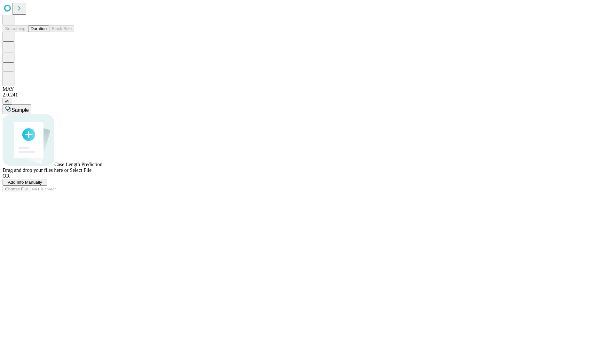 This screenshot has width=614, height=345. What do you see at coordinates (20, 110) in the screenshot?
I see `span: Sample` at bounding box center [20, 110].